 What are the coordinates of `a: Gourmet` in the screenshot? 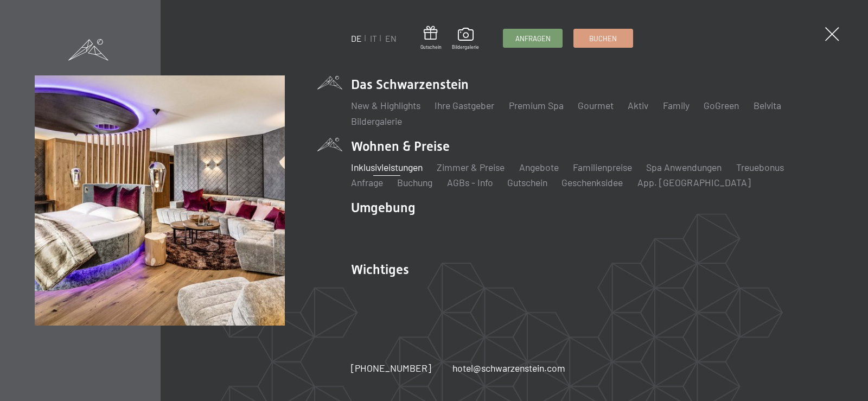 It's located at (596, 105).